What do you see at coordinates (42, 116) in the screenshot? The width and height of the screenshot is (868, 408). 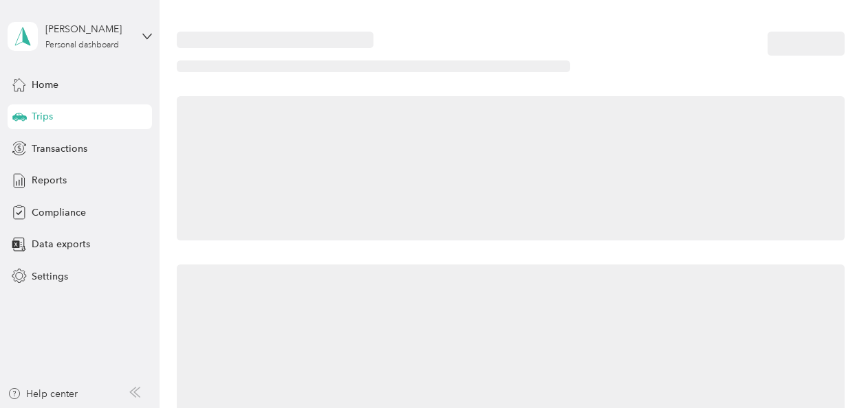 I see `span: Trips` at bounding box center [42, 116].